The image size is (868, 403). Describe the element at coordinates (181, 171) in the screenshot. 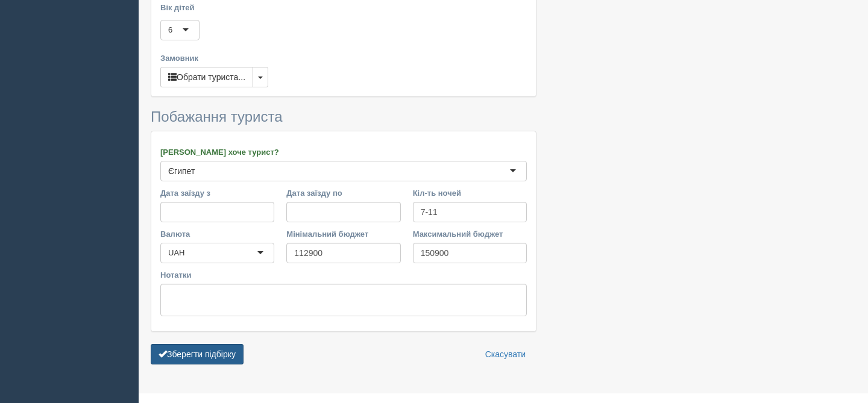

I see `div: Єгипет` at that location.